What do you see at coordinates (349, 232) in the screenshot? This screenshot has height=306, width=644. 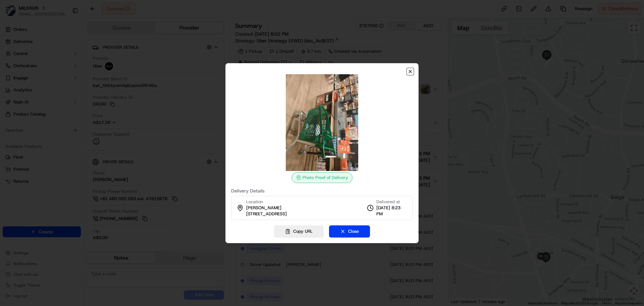 I see `button: Close` at bounding box center [349, 232].